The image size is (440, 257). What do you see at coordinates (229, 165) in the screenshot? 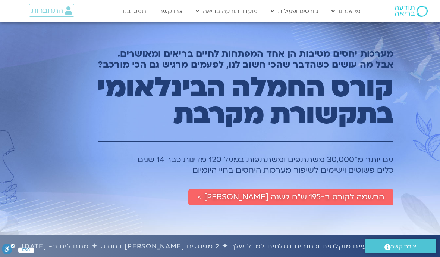
I see `h1: עם יותר מ־30,000 משתתפים ומשתתפות במעל 120 מדינות כבר 14 שנים כלים פשוטים וישימים לשיפור מערכות ה...` at bounding box center [229, 165].